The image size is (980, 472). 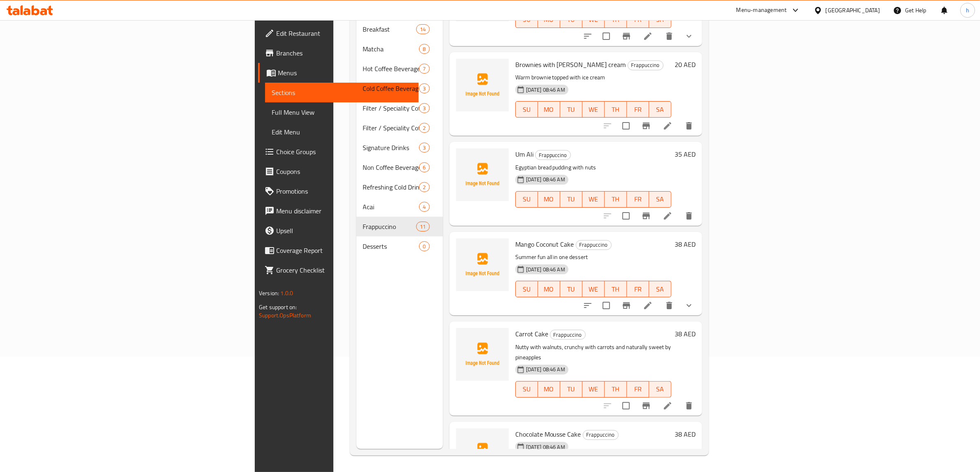 What do you see at coordinates (338, 33) in the screenshot?
I see `a: Edit Restaurant` at bounding box center [338, 33].